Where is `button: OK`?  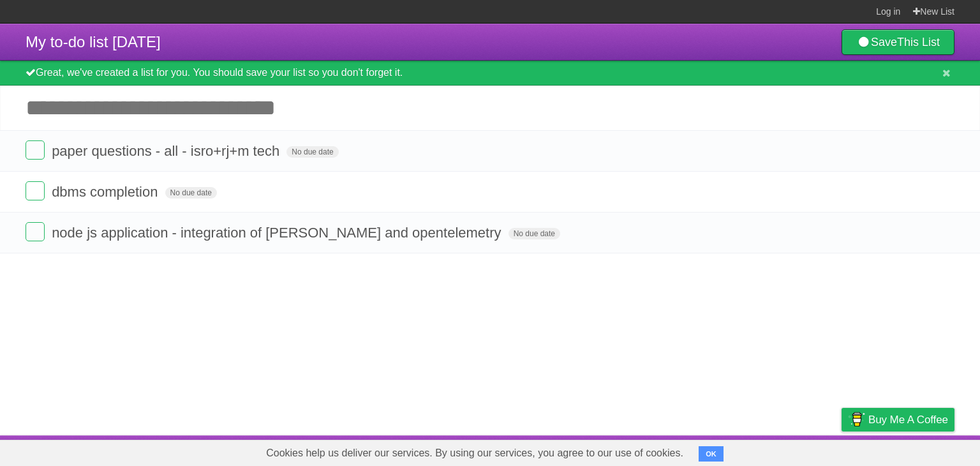
button: OK is located at coordinates (711, 454).